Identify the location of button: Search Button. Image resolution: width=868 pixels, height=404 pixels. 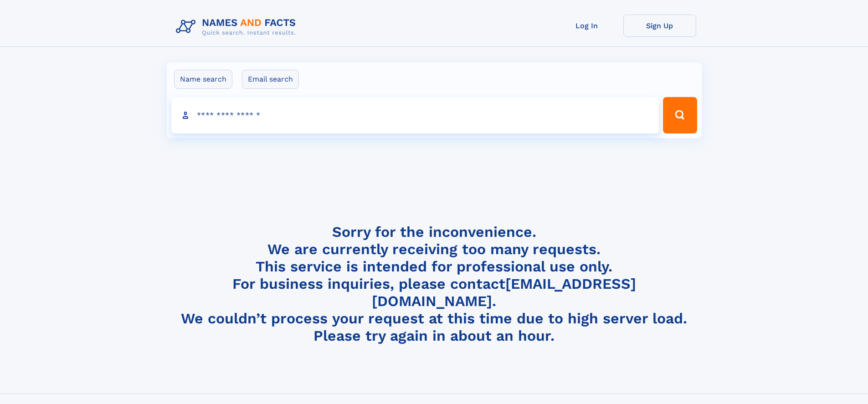
(680, 115).